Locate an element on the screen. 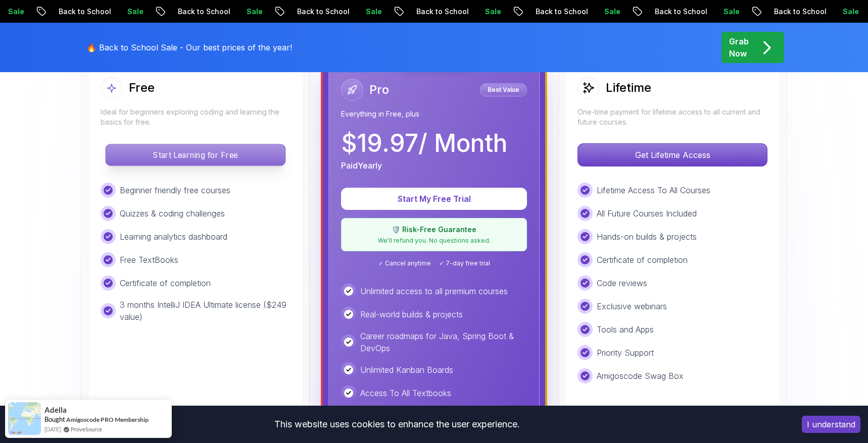 Image resolution: width=868 pixels, height=443 pixels. p: Grab Now is located at coordinates (739, 47).